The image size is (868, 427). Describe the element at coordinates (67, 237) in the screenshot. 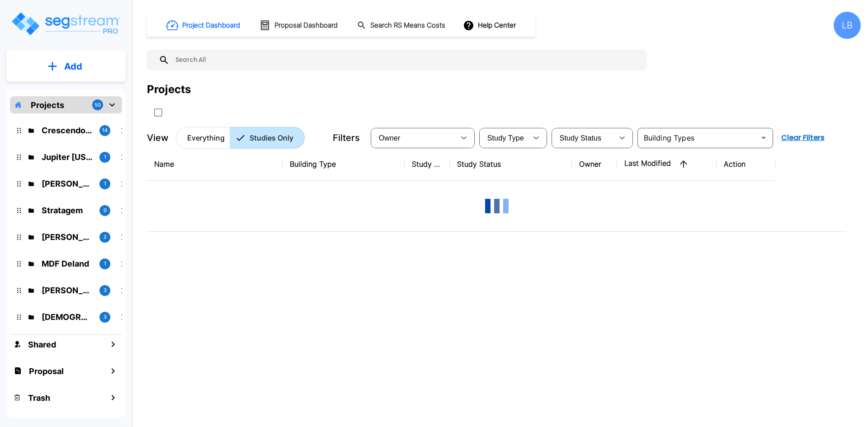

I see `p: Dean Wooten` at that location.